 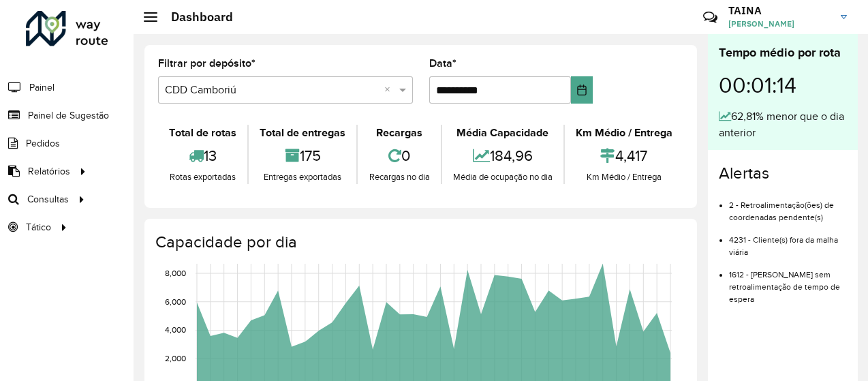 I want to click on span: Painel de Sugestão, so click(x=68, y=115).